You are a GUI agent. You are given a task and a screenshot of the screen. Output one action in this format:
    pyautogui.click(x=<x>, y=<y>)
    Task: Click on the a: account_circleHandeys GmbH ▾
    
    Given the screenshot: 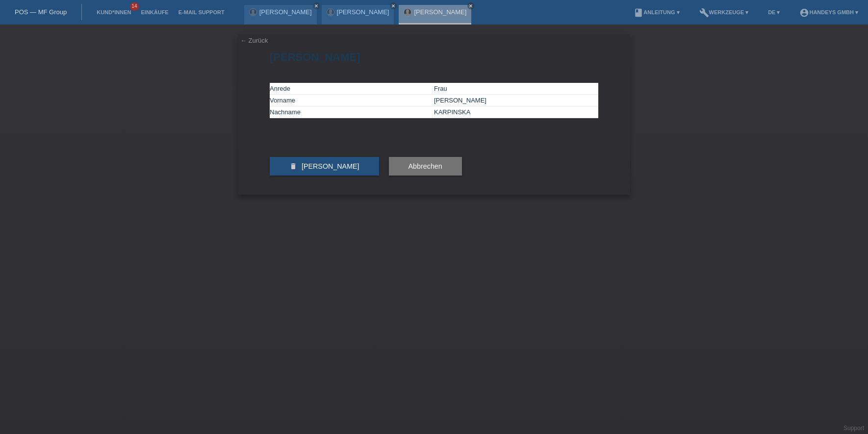 What is the action you would take?
    pyautogui.click(x=828, y=12)
    